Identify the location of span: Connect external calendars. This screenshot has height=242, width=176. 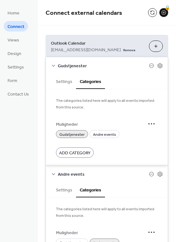
(84, 13).